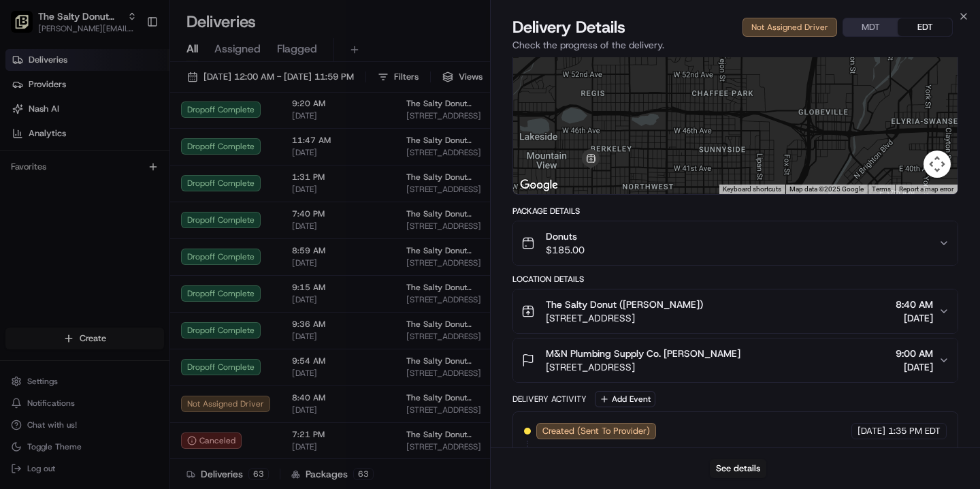  Describe the element at coordinates (752, 189) in the screenshot. I see `button: Keyboard shortcuts` at that location.